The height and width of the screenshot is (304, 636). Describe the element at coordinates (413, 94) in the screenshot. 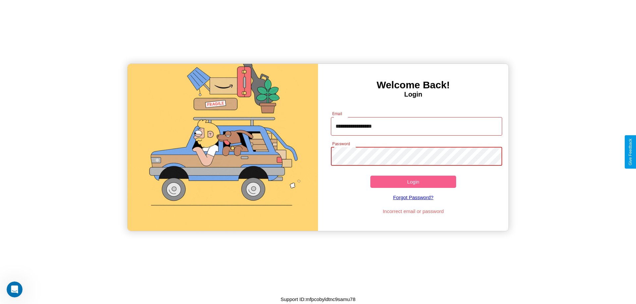

I see `h4: Login` at that location.